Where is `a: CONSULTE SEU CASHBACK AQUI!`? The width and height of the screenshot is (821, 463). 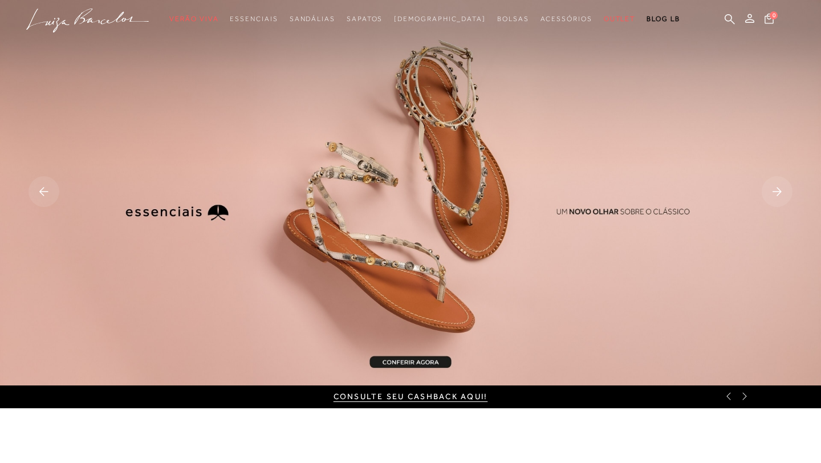
a: CONSULTE SEU CASHBACK AQUI! is located at coordinates (410, 396).